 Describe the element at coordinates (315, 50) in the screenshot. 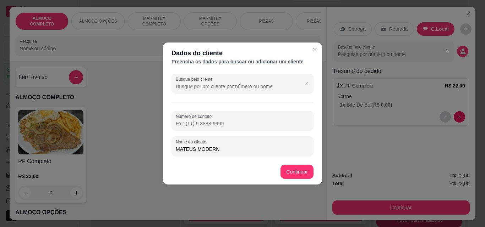

I see `button: Close` at that location.